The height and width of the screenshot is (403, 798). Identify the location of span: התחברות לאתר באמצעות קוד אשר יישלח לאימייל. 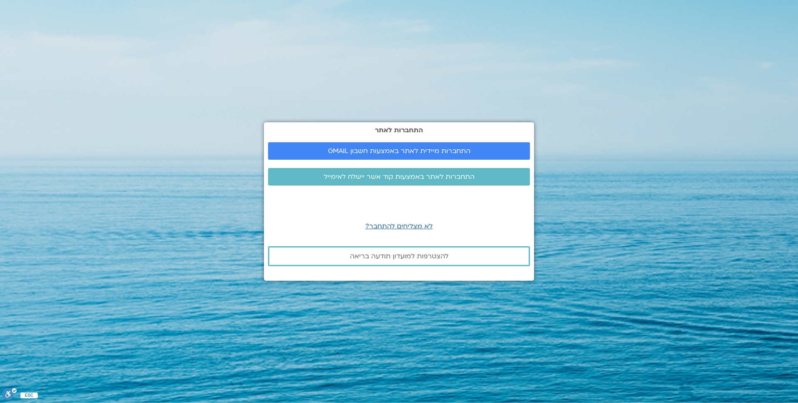
(399, 177).